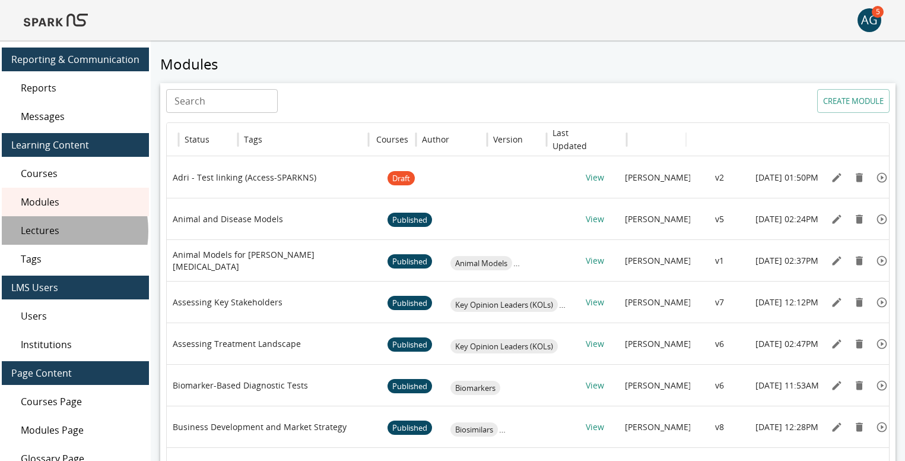  What do you see at coordinates (720, 177) in the screenshot?
I see `div: v2` at bounding box center [720, 177].